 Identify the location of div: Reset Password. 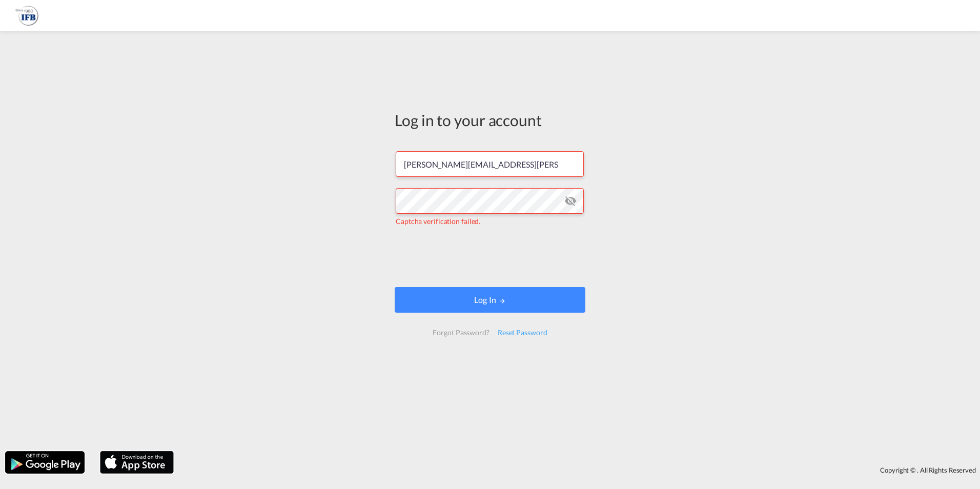
(523, 333).